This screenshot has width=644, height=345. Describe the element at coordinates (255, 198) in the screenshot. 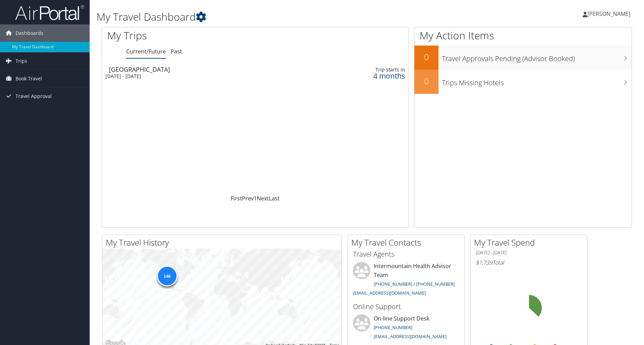

I see `a: 1` at that location.